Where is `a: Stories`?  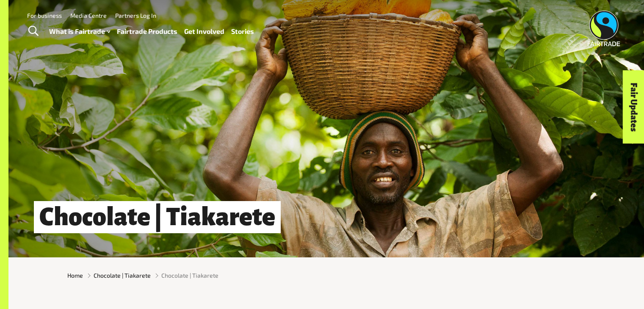 a: Stories is located at coordinates (243, 31).